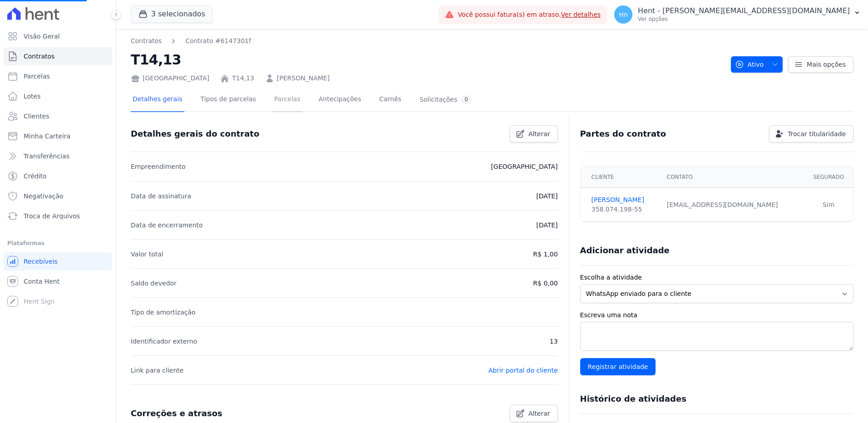 This screenshot has width=868, height=423. I want to click on a: Transferências, so click(57, 156).